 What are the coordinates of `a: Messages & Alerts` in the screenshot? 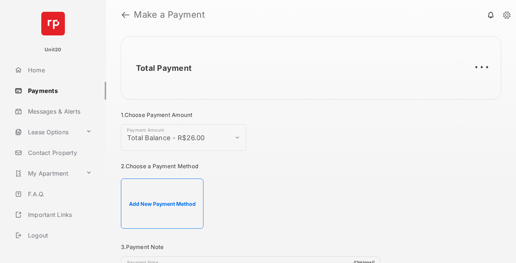 It's located at (59, 111).